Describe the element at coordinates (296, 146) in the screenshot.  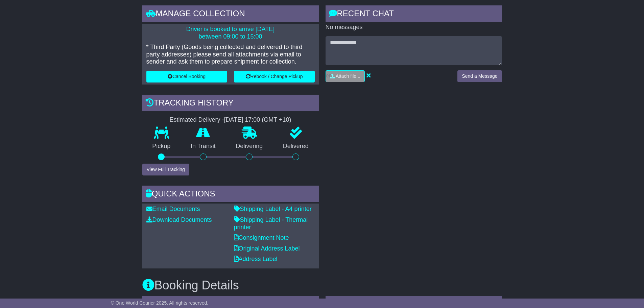
I see `p: Delivered` at that location.